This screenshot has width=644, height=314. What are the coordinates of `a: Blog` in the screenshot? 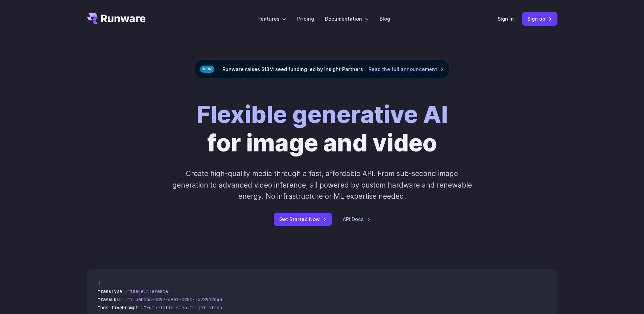 It's located at (385, 19).